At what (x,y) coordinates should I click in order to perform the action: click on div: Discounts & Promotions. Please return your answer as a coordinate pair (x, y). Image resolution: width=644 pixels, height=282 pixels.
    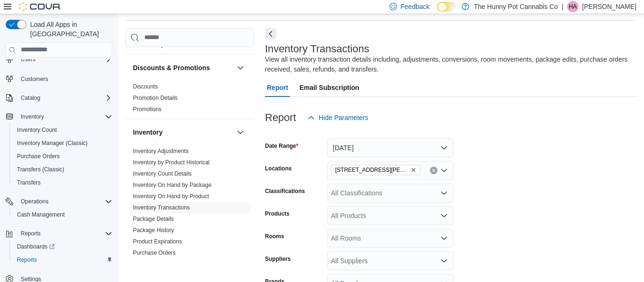
    Looking at the image, I should click on (190, 100).